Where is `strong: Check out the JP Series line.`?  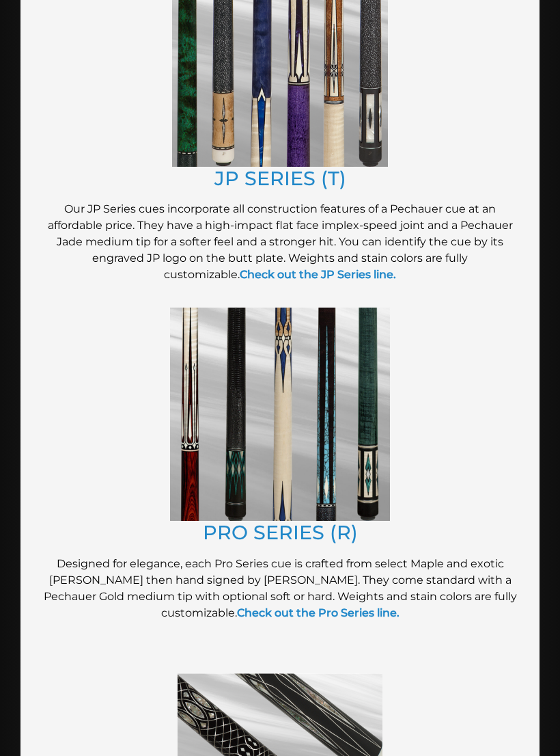 strong: Check out the JP Series line. is located at coordinates (318, 274).